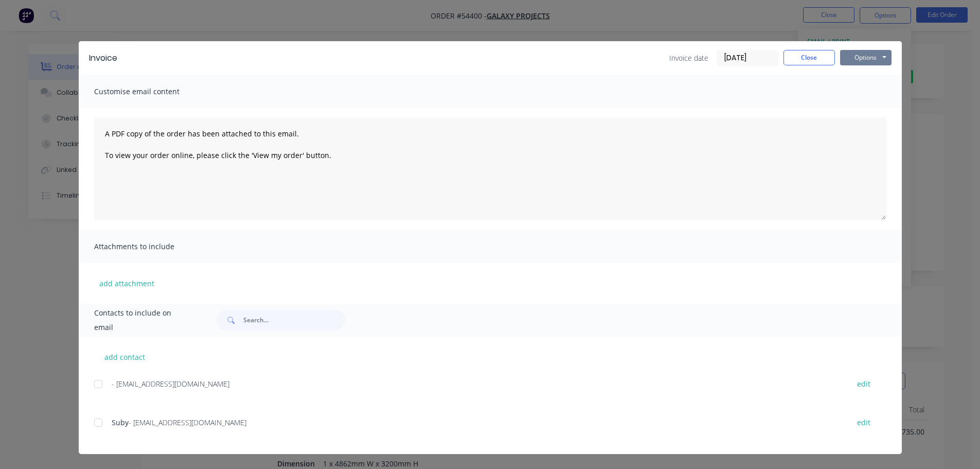 The width and height of the screenshot is (980, 469). Describe the element at coordinates (809, 58) in the screenshot. I see `button: Close` at that location.